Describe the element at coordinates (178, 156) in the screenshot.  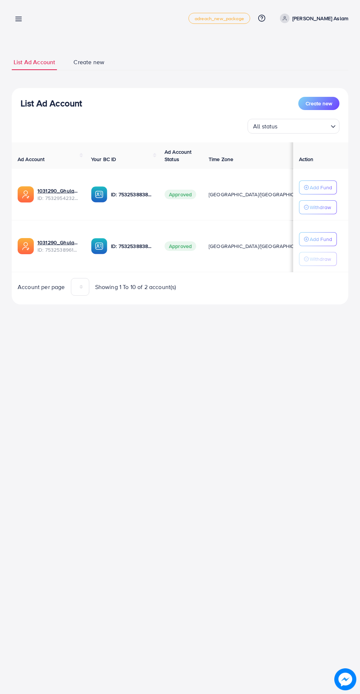
I see `span: Ad Account Status` at that location.